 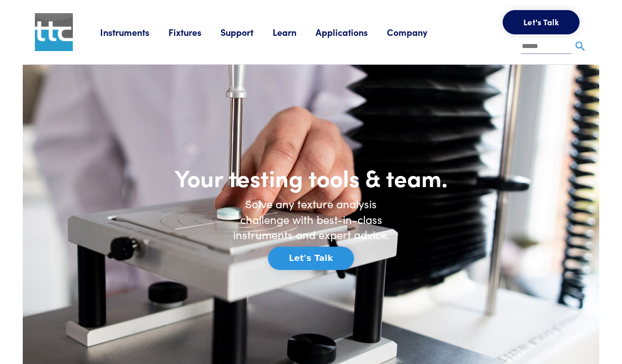 I want to click on h1: Your testing tools & team., so click(x=311, y=177).